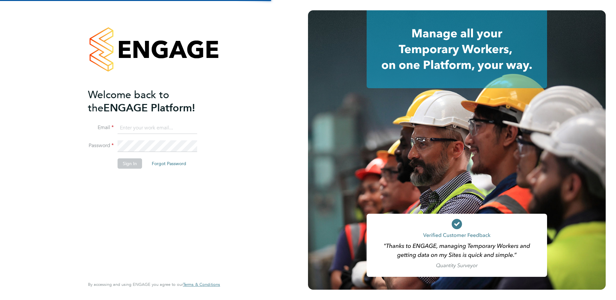  What do you see at coordinates (154, 284) in the screenshot?
I see `span: By accessing and using ENGAGE you agree to our` at bounding box center [154, 284].